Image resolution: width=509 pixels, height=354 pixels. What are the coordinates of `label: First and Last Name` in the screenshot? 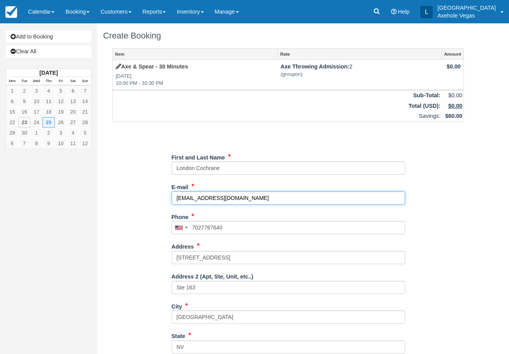 It's located at (199, 157).